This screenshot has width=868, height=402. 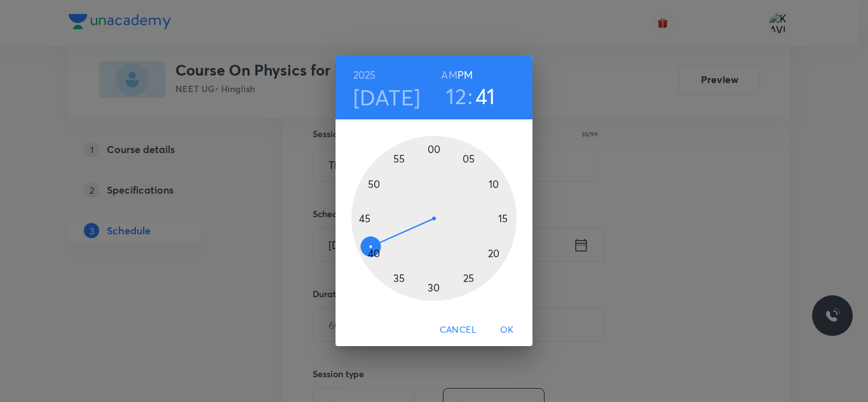 What do you see at coordinates (458, 330) in the screenshot?
I see `button: Cancel` at bounding box center [458, 330].